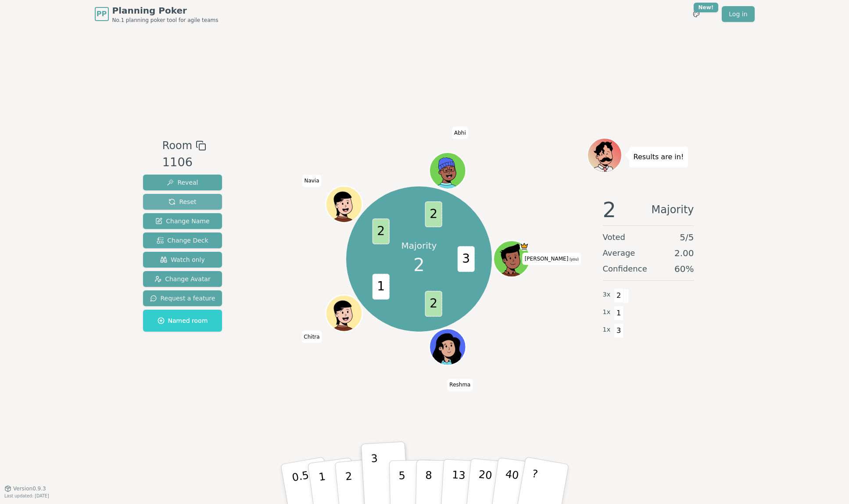 The image size is (849, 504). Describe the element at coordinates (673, 210) in the screenshot. I see `span: Majority` at that location.